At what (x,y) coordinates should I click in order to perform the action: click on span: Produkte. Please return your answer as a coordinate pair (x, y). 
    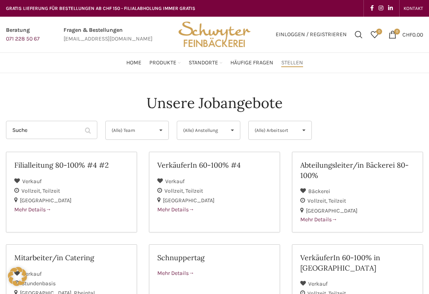
    Looking at the image, I should click on (163, 63).